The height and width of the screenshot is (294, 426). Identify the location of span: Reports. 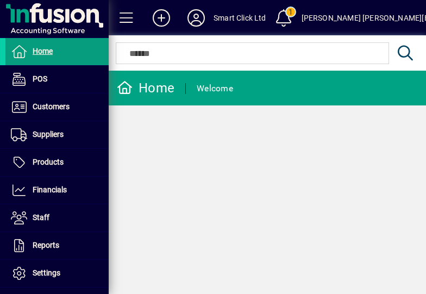
(46, 245).